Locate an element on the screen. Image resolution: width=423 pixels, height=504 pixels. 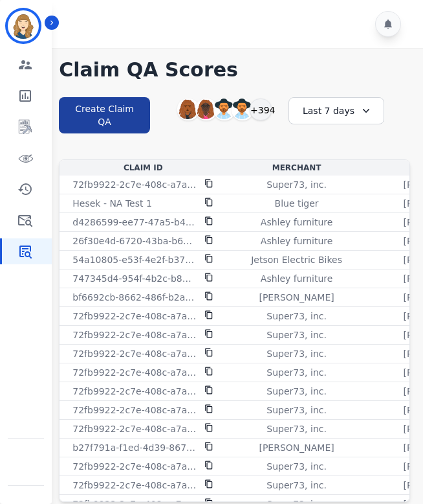
p: b27f791a-f1ed-4d39-8675-dbf2c5983b47 is located at coordinates (134, 448).